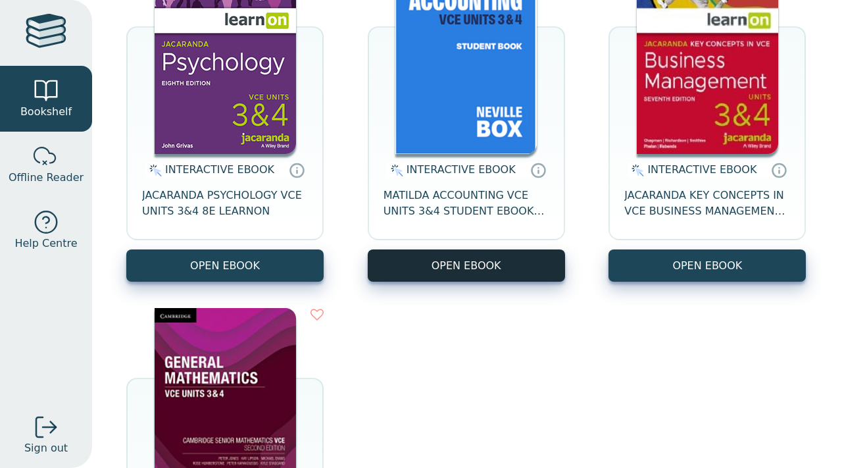 The image size is (842, 468). Describe the element at coordinates (707, 203) in the screenshot. I see `span: JACARANDA KEY CONCEPTS IN VCE BUSINESS MANAGEMENT UNITS 3&4 7E LEARNON` at that location.